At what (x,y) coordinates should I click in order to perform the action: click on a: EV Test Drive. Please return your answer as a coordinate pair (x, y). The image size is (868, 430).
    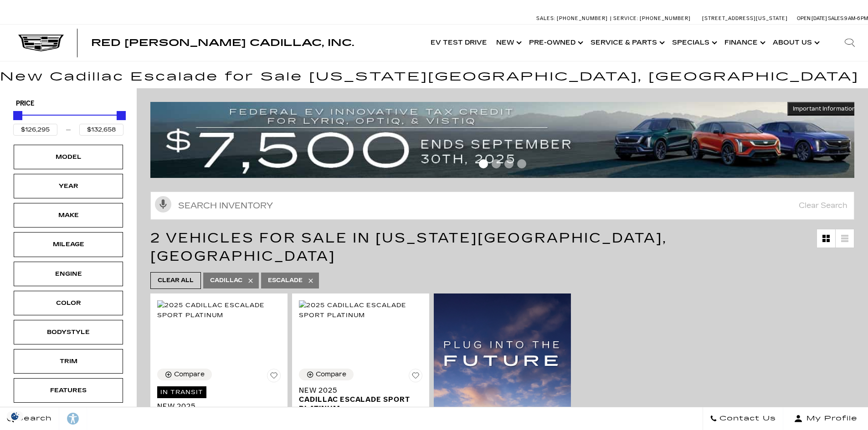
    Looking at the image, I should click on (459, 43).